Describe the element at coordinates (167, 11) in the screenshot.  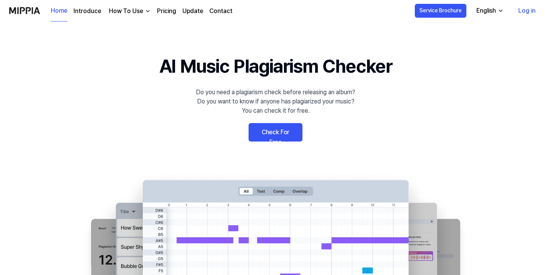
I see `a: Pricing` at that location.